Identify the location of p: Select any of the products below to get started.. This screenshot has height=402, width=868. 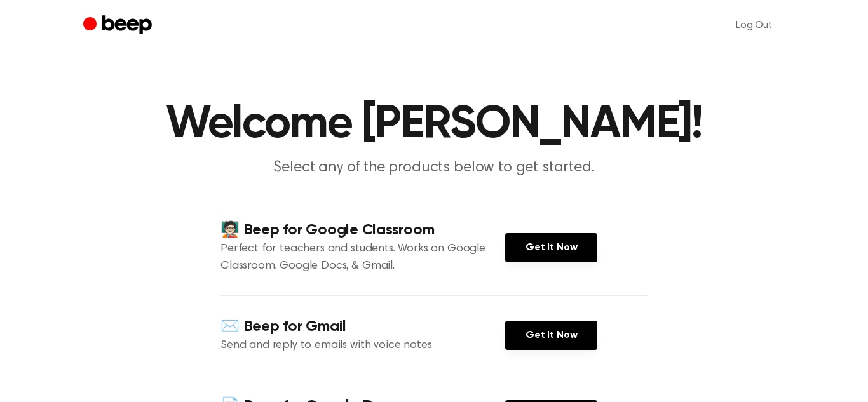
(434, 168).